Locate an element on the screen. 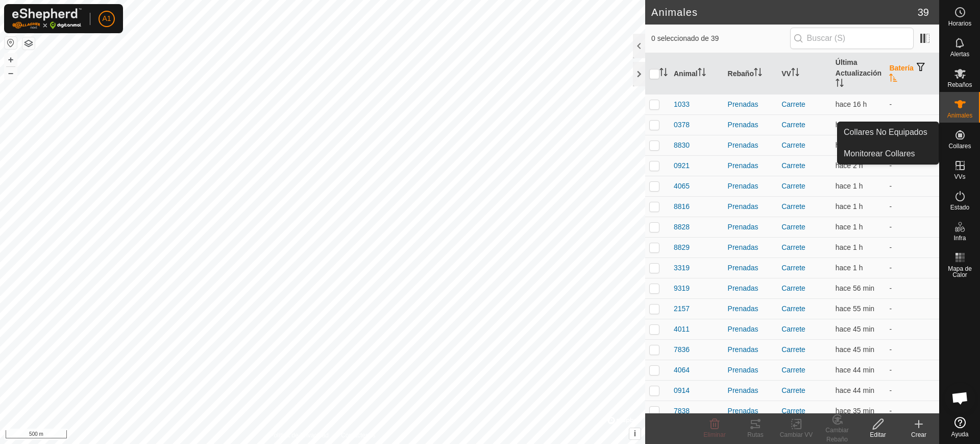  a: Monitorear Collares is located at coordinates (888, 154).